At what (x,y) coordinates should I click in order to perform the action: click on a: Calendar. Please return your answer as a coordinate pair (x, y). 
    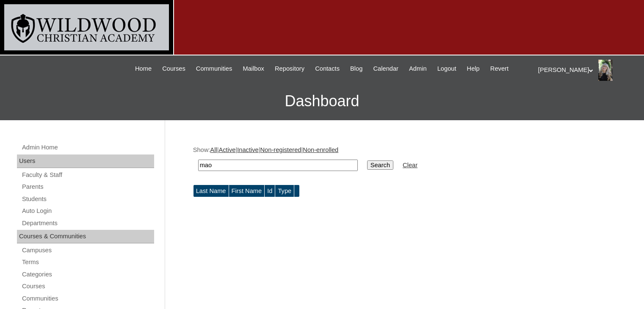
    Looking at the image, I should click on (386, 68).